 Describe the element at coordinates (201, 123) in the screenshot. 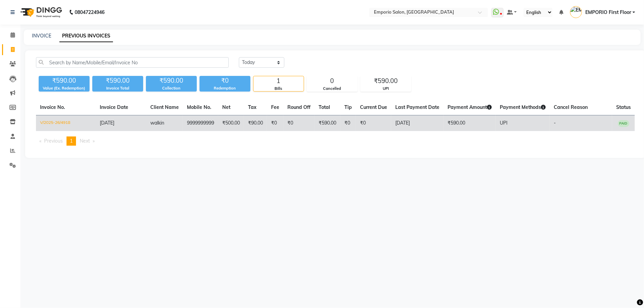

I see `td: 9999999999` at that location.